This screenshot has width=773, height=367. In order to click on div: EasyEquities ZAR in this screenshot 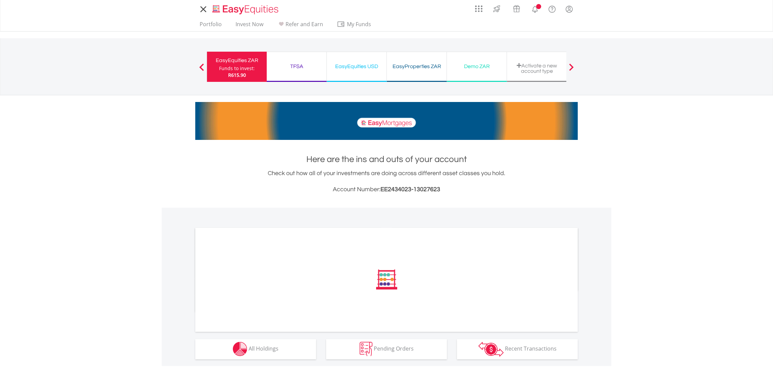, I will do `click(237, 60)`.